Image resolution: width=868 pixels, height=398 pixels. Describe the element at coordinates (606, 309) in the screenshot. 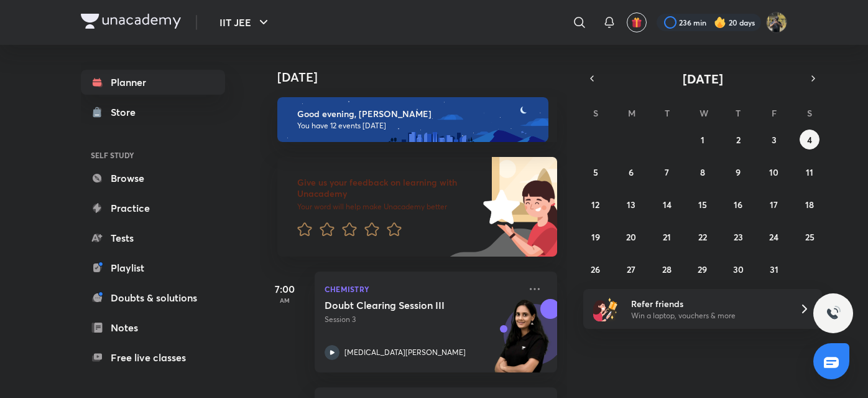

I see `img: referral` at that location.